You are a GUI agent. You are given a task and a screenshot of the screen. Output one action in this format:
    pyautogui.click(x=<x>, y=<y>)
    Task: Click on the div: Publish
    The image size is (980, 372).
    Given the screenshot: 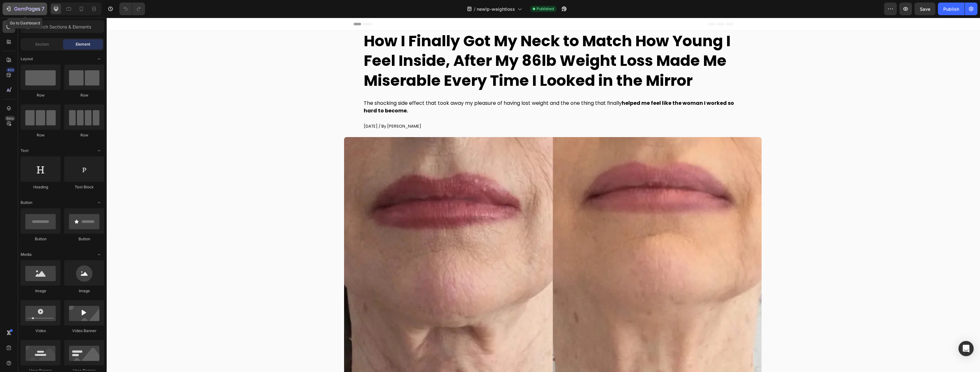 What is the action you would take?
    pyautogui.click(x=951, y=9)
    